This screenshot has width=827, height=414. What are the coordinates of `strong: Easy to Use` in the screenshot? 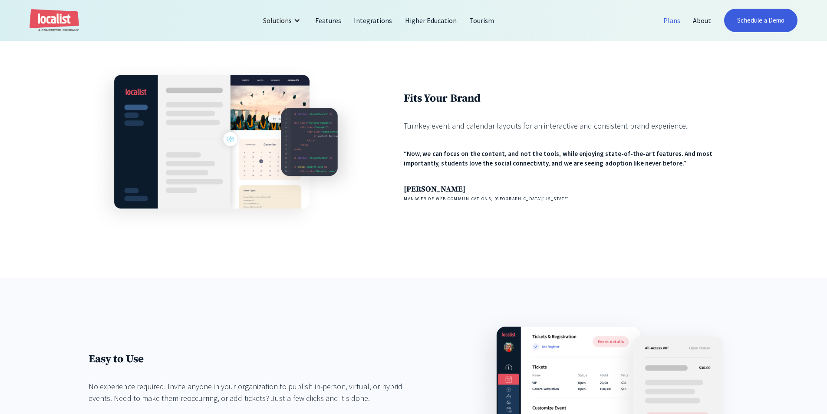 It's located at (116, 359).